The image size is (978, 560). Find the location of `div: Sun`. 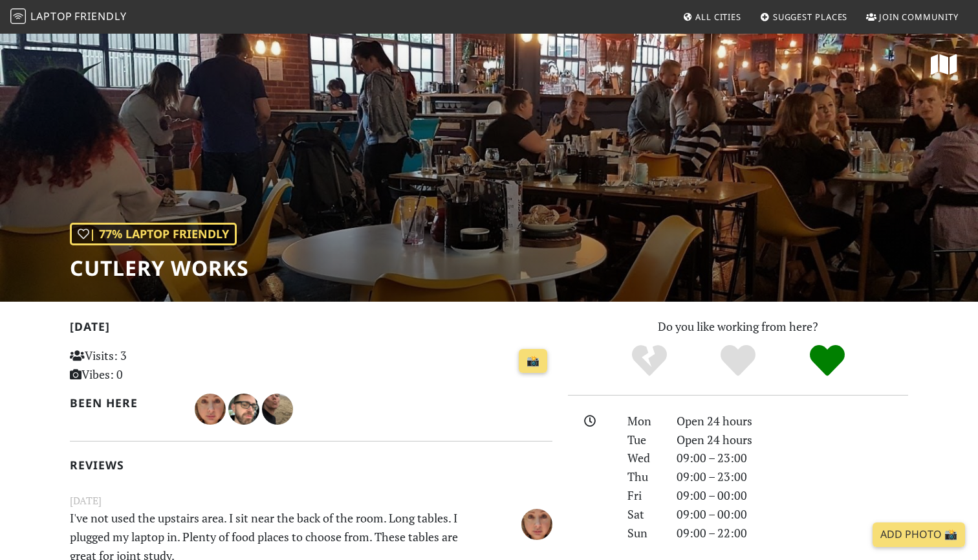

div: Sun is located at coordinates (644, 533).